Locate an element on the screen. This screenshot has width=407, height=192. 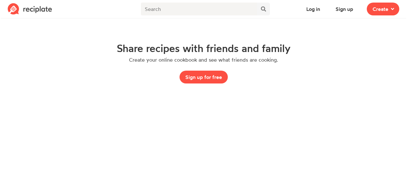
button: Create is located at coordinates (383, 9).